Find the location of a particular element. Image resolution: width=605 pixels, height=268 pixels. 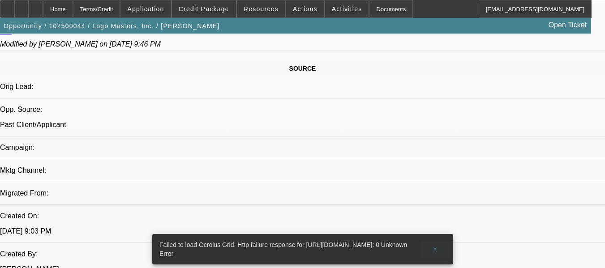

span: X is located at coordinates (435, 249).